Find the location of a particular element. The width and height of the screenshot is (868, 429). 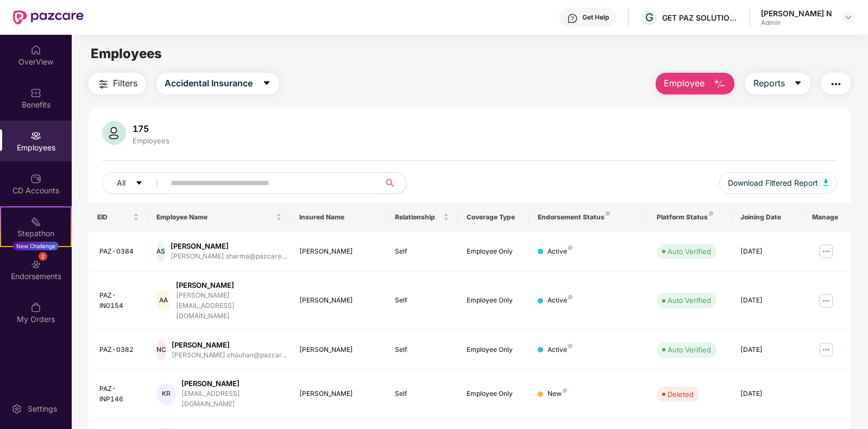

span: Relationship is located at coordinates (418, 217).